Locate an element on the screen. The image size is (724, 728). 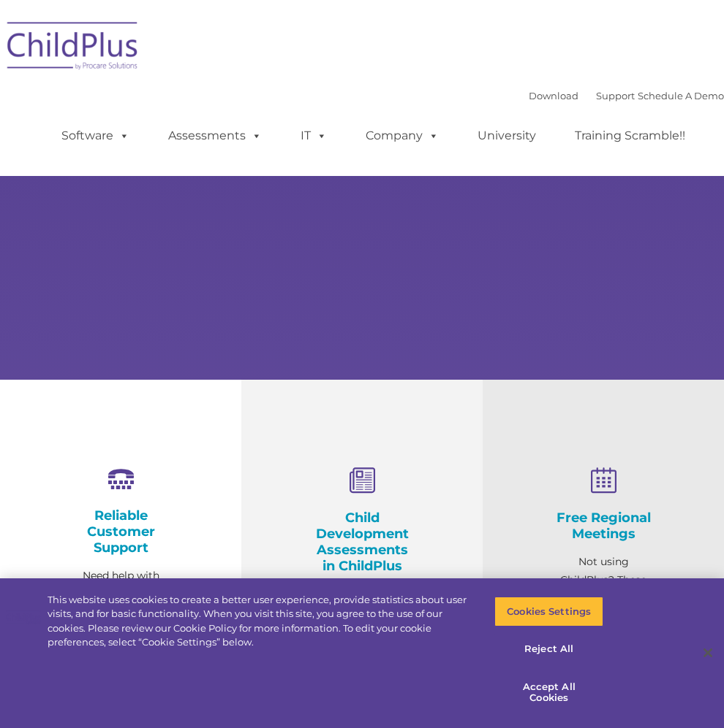
a: Assessments is located at coordinates (215, 136).